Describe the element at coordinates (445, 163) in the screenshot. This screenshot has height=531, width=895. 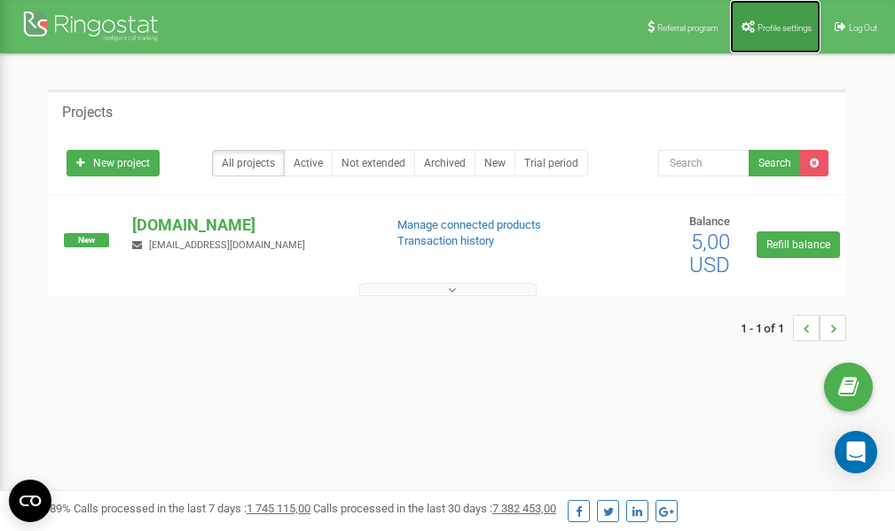
I see `a: Archived` at that location.